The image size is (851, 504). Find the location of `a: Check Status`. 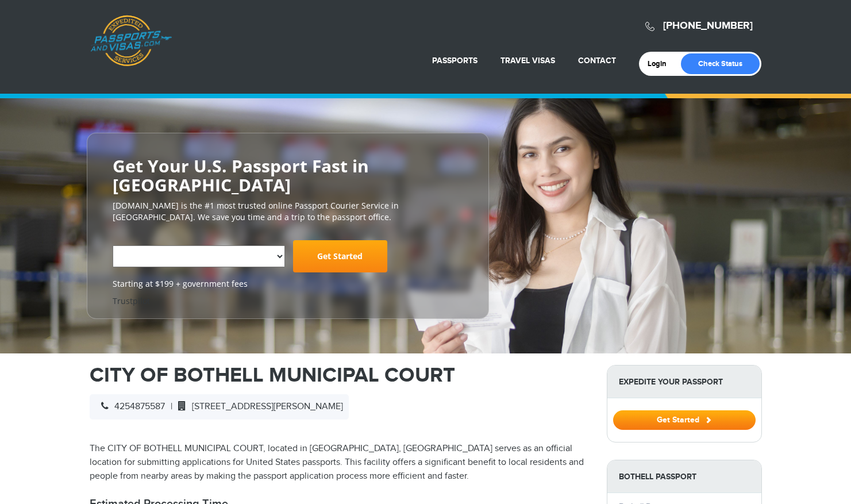

a: Check Status is located at coordinates (719, 64).